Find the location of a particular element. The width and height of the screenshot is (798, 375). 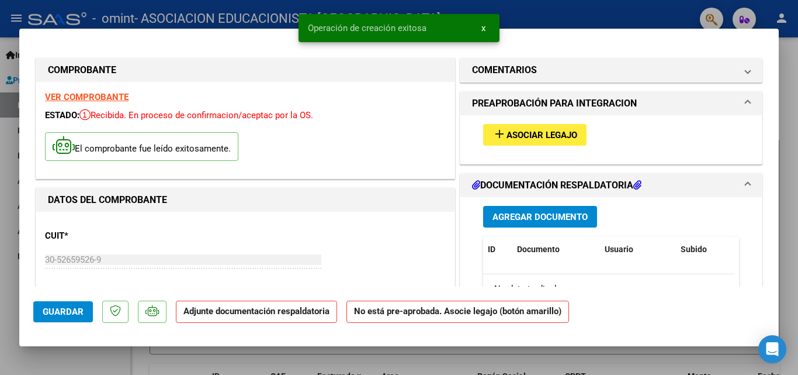

a: VER COMPROBANTE is located at coordinates (86, 97).